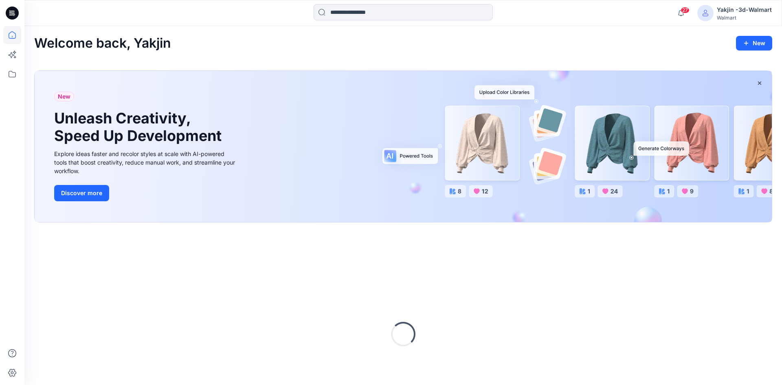 The image size is (782, 385). Describe the element at coordinates (685, 10) in the screenshot. I see `span: 27` at that location.